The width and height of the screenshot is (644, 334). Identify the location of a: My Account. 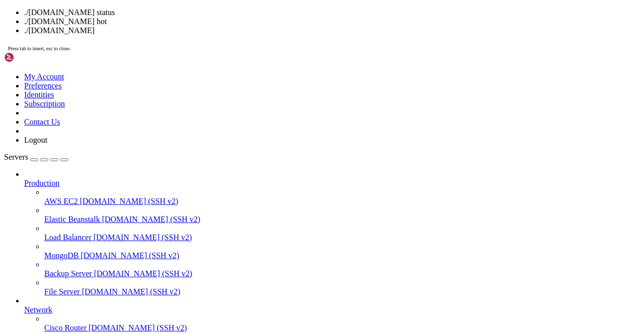
(44, 76).